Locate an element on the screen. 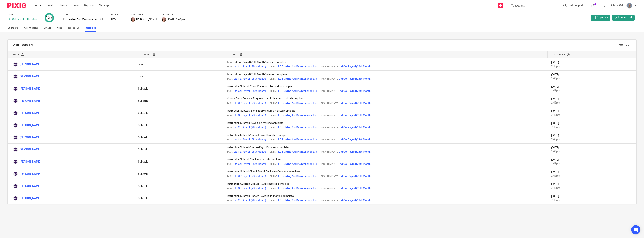 The height and width of the screenshot is (238, 644). td: Instruction Subtask 'Update Payroll' marked complete is located at coordinates (385, 186).